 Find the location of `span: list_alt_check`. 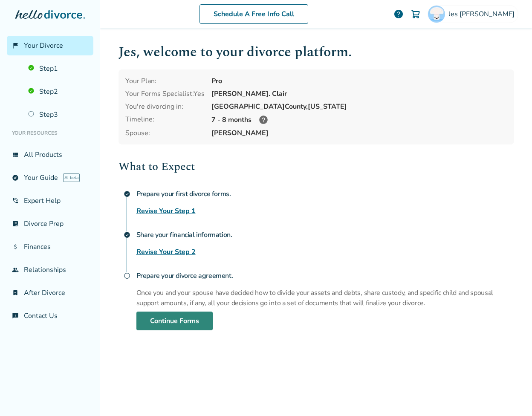

span: list_alt_check is located at coordinates (16, 224).